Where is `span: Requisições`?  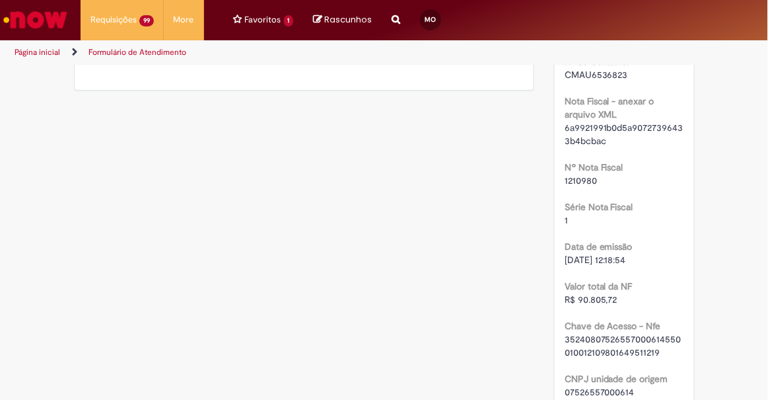 span: Requisições is located at coordinates (114, 20).